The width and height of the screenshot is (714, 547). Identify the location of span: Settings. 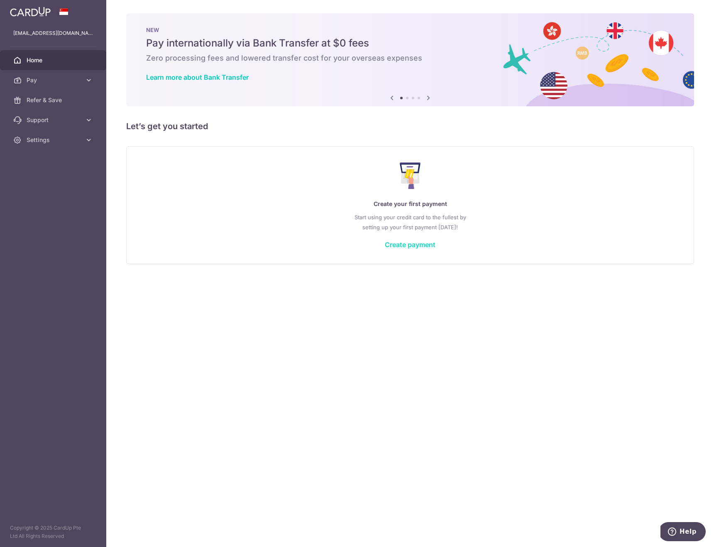
(54, 140).